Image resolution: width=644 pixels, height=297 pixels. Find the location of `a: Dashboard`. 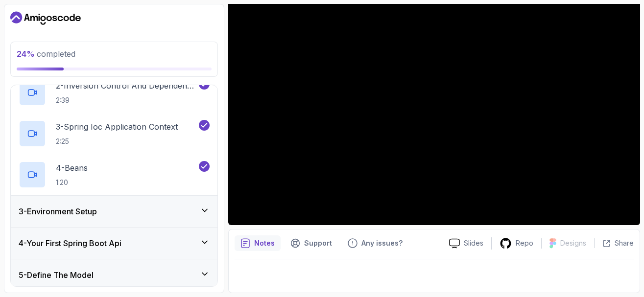

a: Dashboard is located at coordinates (46, 18).